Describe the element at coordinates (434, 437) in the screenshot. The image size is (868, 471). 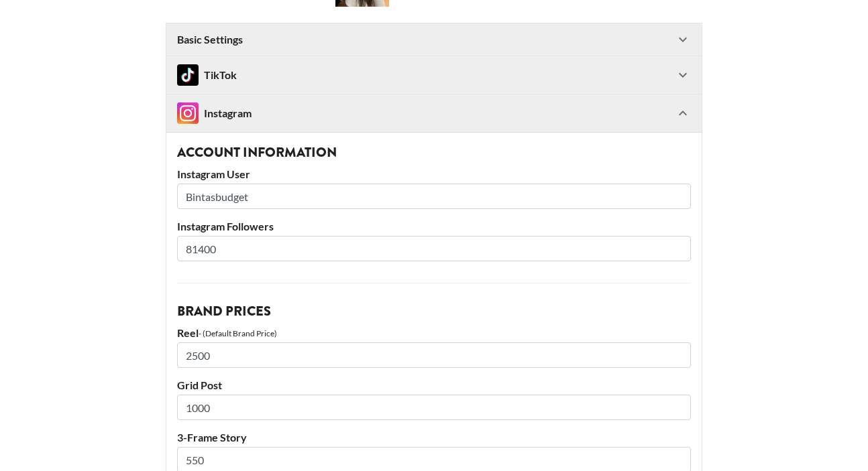
I see `label: 3-Frame Story` at that location.